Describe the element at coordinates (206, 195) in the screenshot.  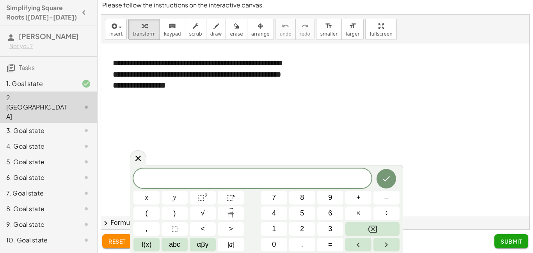
I see `sup: 2` at that location.